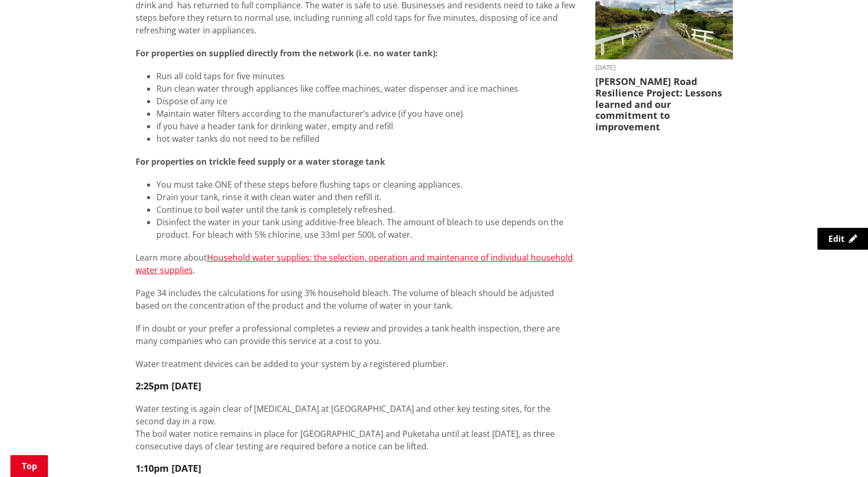 This screenshot has height=477, width=868. I want to click on a: Top, so click(29, 466).